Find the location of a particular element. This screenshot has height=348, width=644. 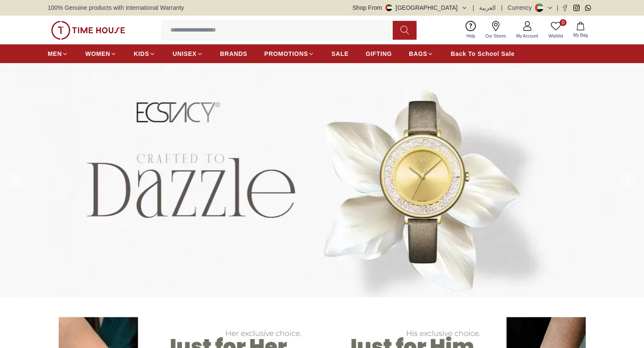

span: UNISEX is located at coordinates (184, 54).